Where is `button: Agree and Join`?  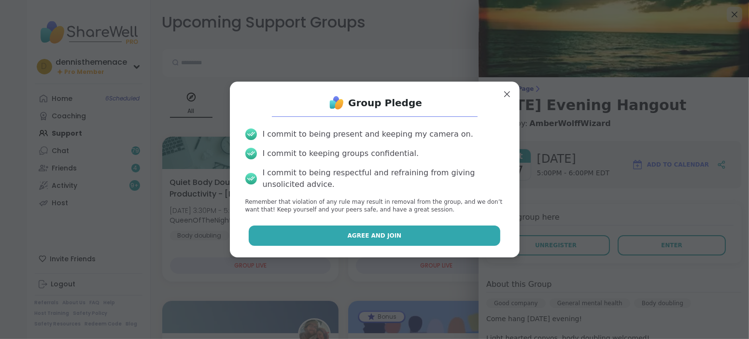
button: Agree and Join is located at coordinates (374, 236).